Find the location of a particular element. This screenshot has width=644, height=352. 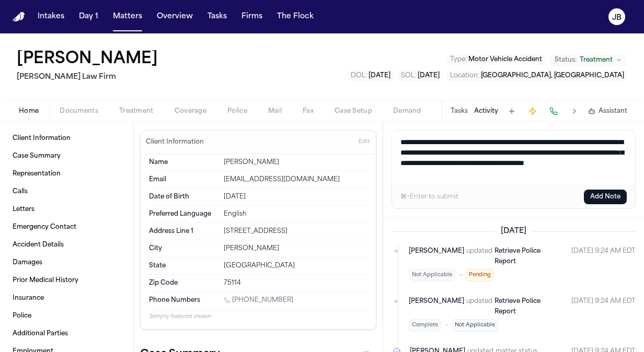

button: Create Immediate Task is located at coordinates (532, 112).